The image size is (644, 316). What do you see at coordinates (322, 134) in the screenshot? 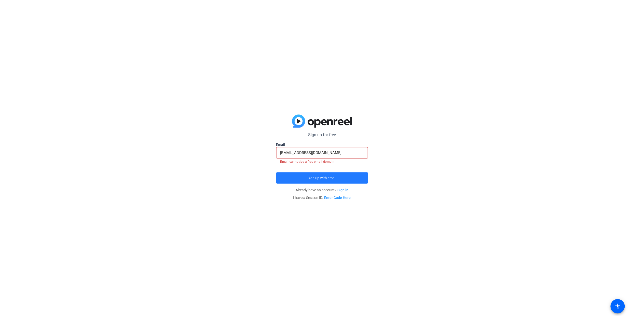
I see `p: Sign up for free` at bounding box center [322, 134].